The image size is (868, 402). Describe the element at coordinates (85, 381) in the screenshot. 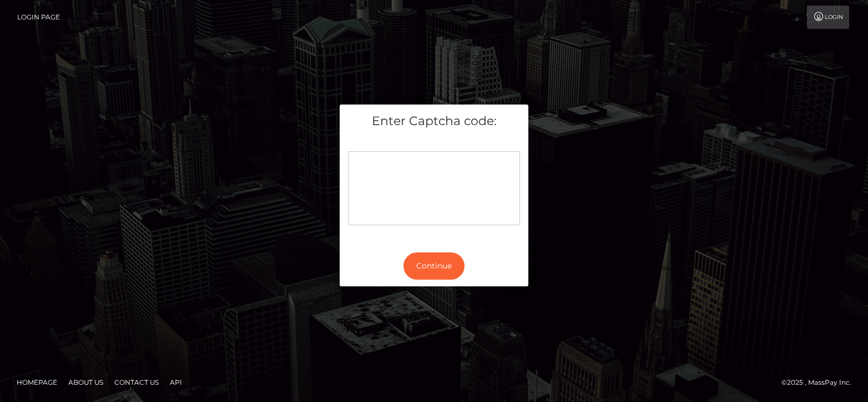

I see `a: About Us` at that location.